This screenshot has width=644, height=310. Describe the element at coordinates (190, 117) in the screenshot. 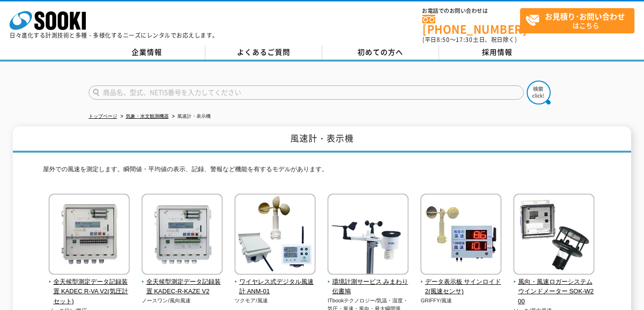

I see `li: 風速計・表示機` at that location.